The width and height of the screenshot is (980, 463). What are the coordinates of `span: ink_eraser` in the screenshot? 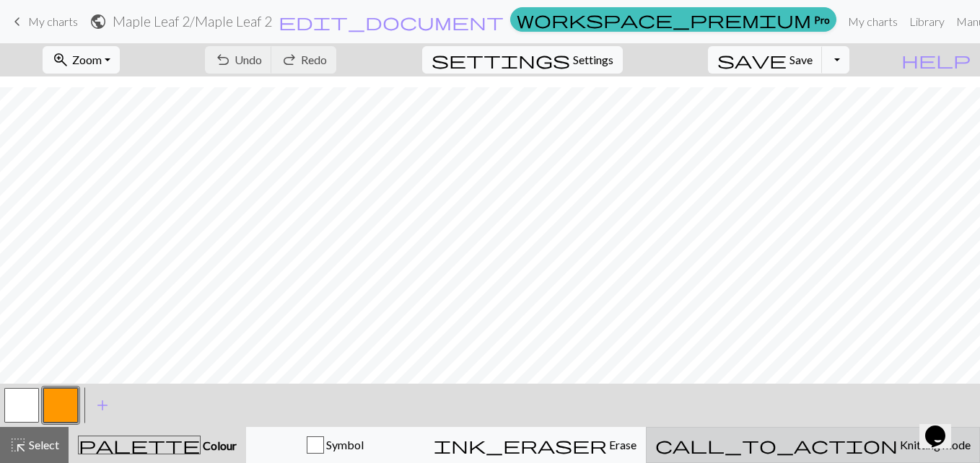 It's located at (521, 445).